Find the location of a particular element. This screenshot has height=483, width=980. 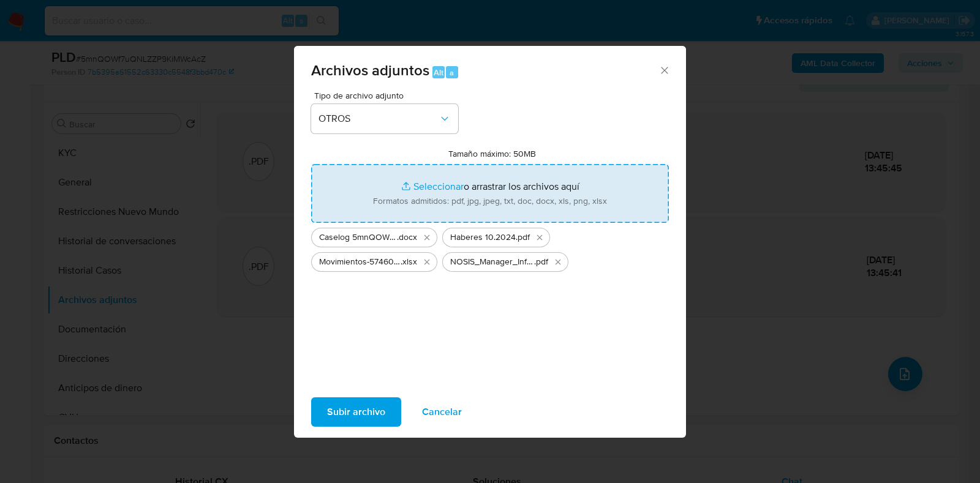

button: OTROS is located at coordinates (385, 119).